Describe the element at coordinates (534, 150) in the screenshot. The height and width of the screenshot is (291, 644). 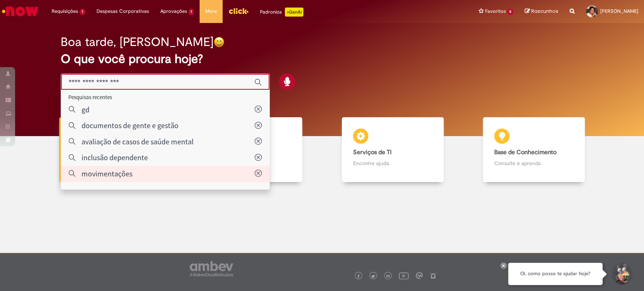
I see `a: Base de Conhecimento Consulte e aprenda` at that location.